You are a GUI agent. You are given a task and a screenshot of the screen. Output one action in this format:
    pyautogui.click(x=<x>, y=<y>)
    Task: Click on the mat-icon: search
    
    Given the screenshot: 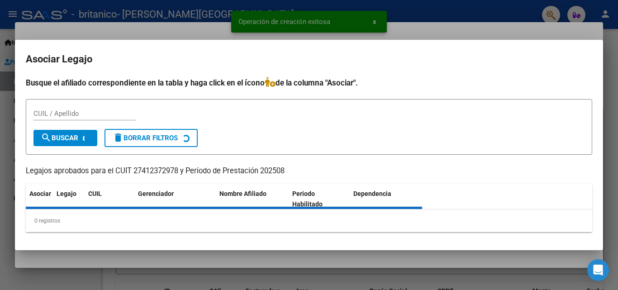 What is the action you would take?
    pyautogui.click(x=46, y=138)
    